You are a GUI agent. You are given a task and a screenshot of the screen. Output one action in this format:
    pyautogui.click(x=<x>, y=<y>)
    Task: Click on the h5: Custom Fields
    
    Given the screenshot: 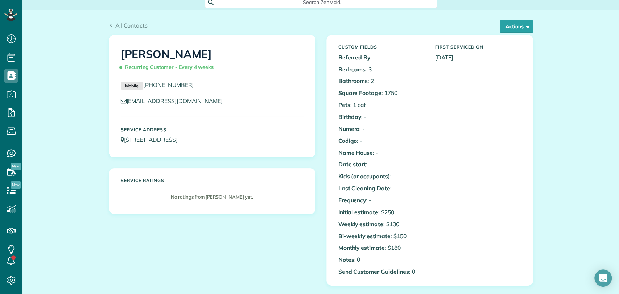 What is the action you would take?
    pyautogui.click(x=381, y=47)
    